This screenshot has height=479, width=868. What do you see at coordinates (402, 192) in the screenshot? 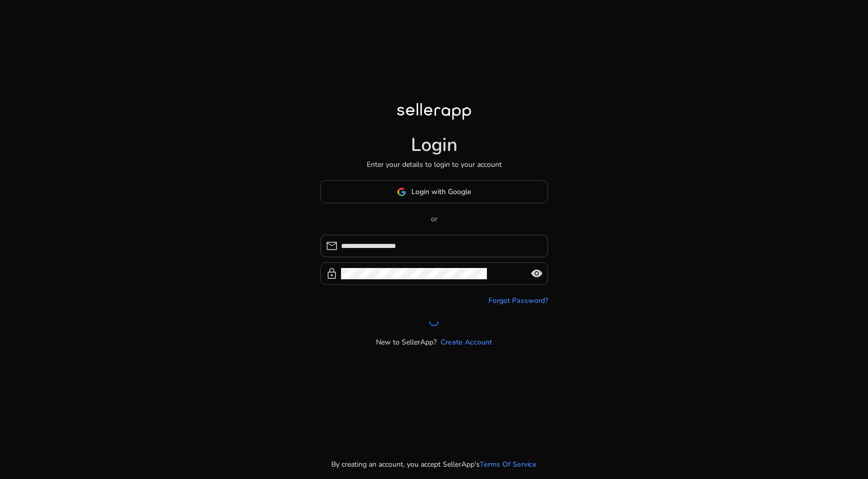
I see `img: google-logo.svg` at bounding box center [402, 192].